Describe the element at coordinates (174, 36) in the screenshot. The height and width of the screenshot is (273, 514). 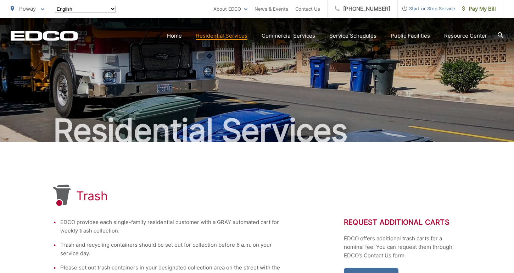
I see `a: Home` at that location.